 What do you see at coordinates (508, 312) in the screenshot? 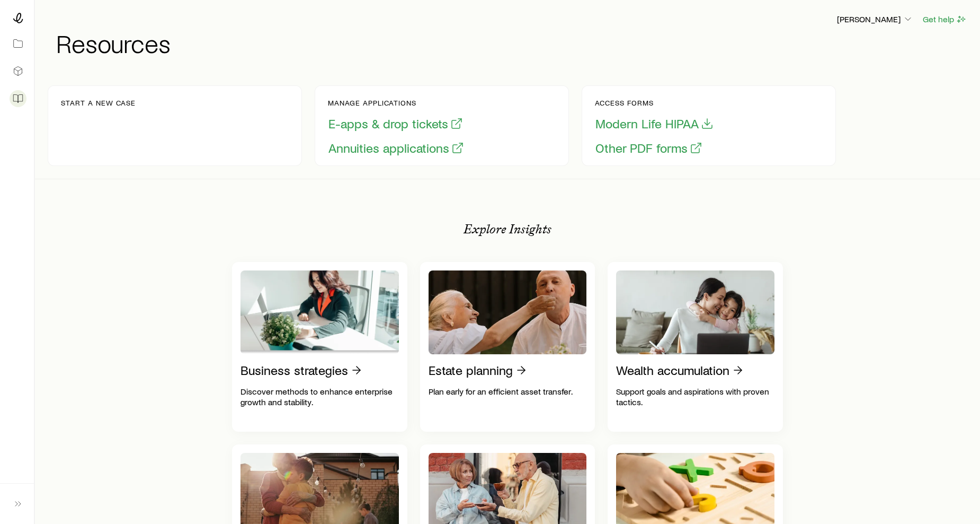
I see `img: Estate planning` at bounding box center [508, 312].